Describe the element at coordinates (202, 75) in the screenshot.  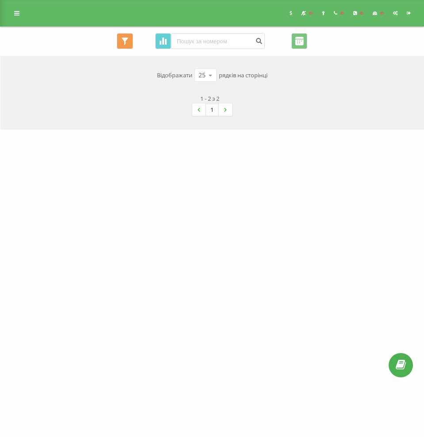
I see `div: 25` at that location.